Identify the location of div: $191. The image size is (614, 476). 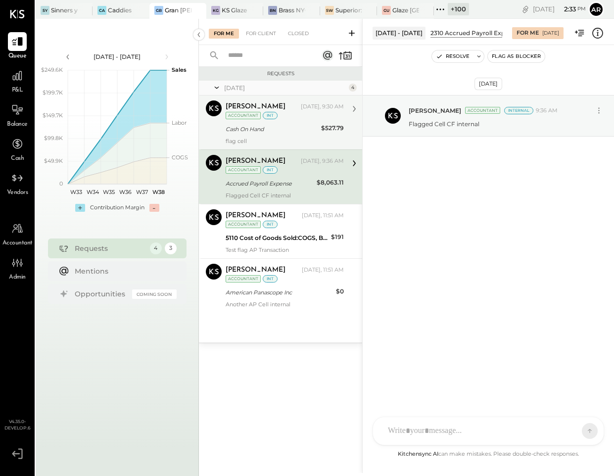
(338, 237).